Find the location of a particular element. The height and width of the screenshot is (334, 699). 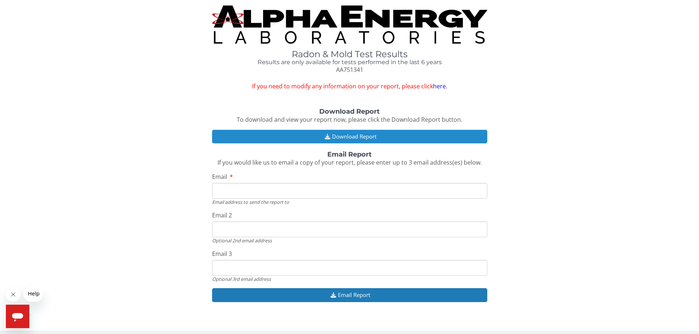

h1: Radon & Mold Test Results is located at coordinates (350, 54).